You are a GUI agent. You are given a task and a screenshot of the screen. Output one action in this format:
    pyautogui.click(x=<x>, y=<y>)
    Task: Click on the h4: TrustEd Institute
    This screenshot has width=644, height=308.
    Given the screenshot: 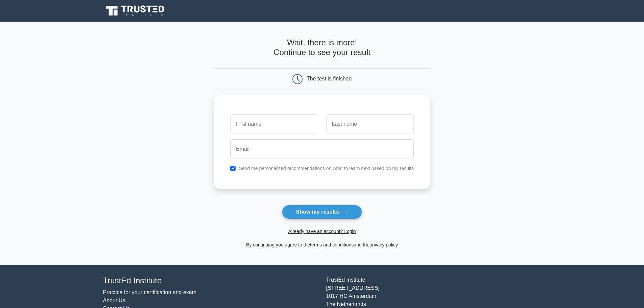 What is the action you would take?
    pyautogui.click(x=211, y=281)
    